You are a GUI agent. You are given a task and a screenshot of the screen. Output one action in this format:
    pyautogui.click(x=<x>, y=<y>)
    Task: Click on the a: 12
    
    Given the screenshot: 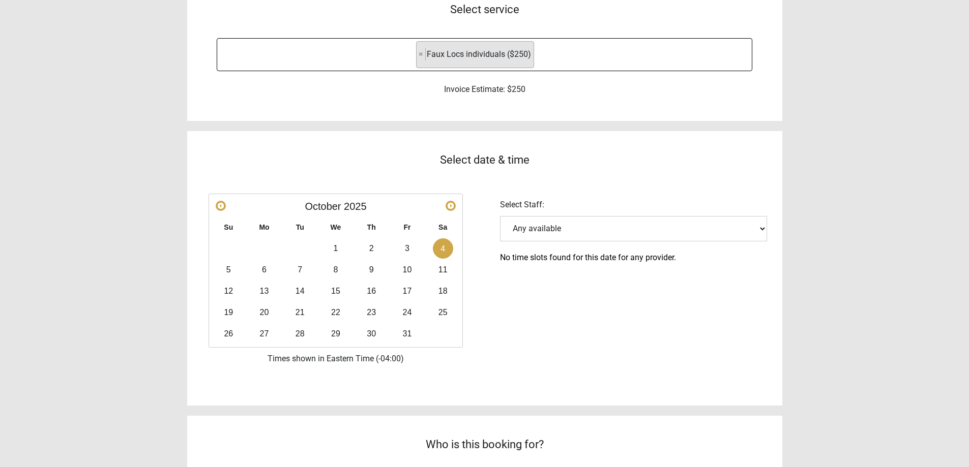 What is the action you would take?
    pyautogui.click(x=228, y=291)
    